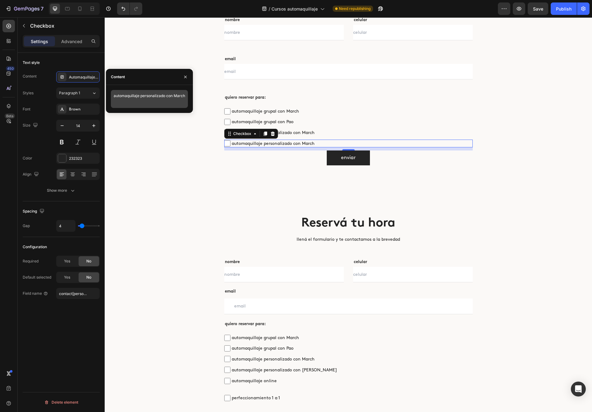 The image size is (592, 412). I want to click on div: Undo/Redo, so click(129, 9).